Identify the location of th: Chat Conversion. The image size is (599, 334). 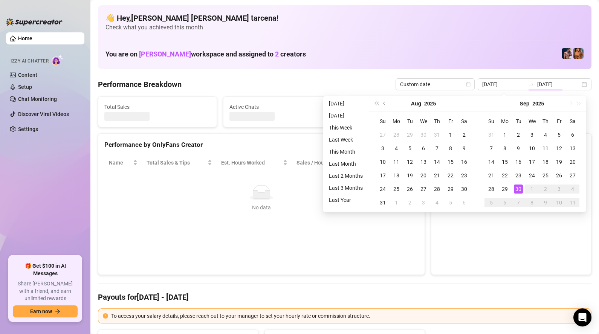
(384, 163).